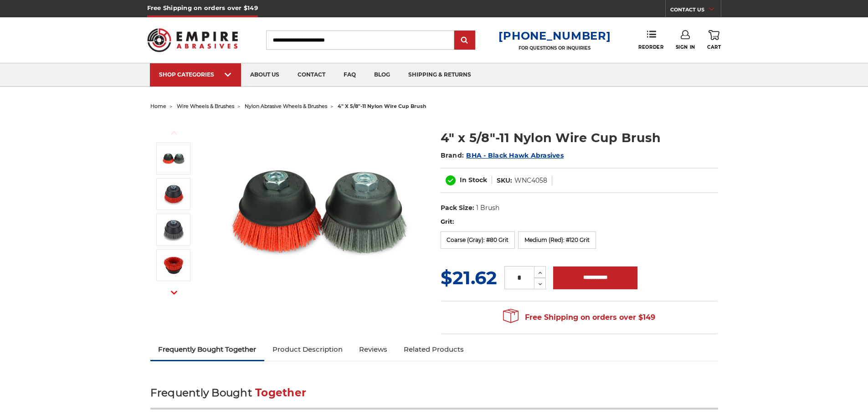  What do you see at coordinates (554, 48) in the screenshot?
I see `p: FOR QUESTIONS OR INQUIRIES` at bounding box center [554, 48].